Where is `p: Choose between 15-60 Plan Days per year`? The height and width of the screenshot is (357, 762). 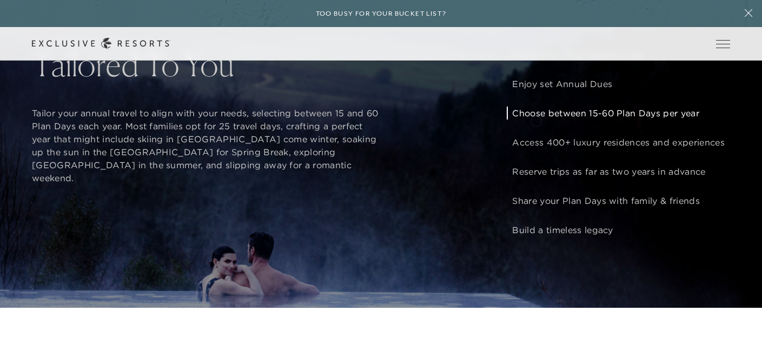
p: Choose between 15-60 Plan Days per year is located at coordinates (618, 113).